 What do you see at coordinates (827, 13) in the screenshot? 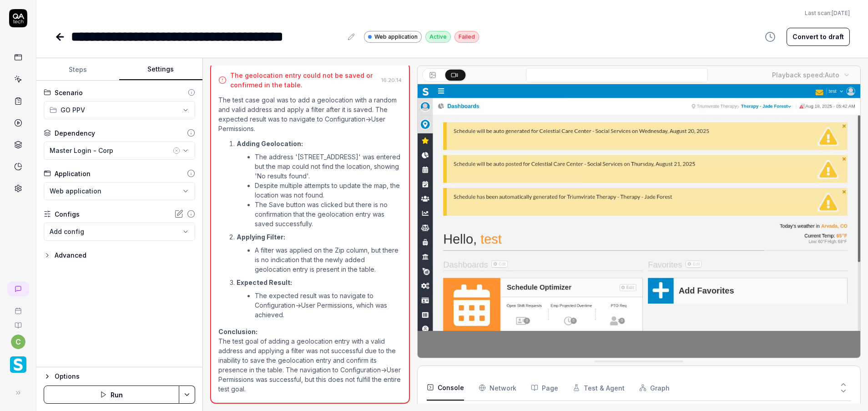
I see `span: Last scan:` at bounding box center [827, 13].